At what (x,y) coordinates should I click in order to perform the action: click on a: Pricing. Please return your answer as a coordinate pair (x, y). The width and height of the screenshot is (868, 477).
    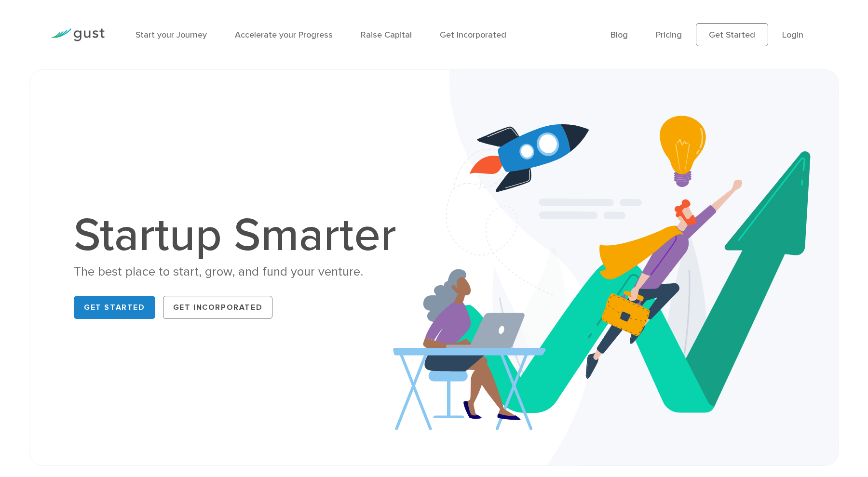
    Looking at the image, I should click on (668, 35).